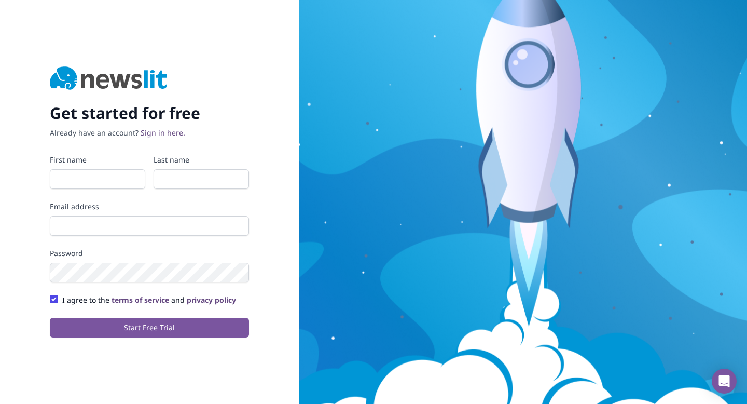  What do you see at coordinates (108, 79) in the screenshot?
I see `img: Newslit` at bounding box center [108, 79].